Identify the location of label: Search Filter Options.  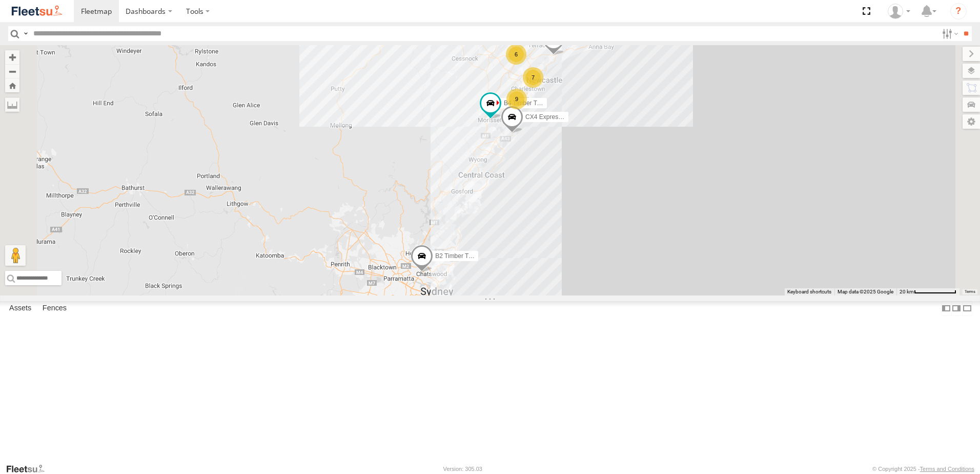
(949, 34).